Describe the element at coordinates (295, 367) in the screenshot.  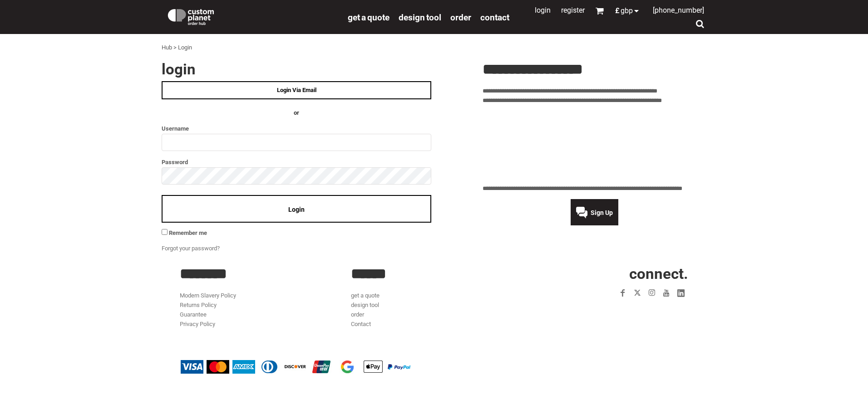
I see `img: Discover` at that location.